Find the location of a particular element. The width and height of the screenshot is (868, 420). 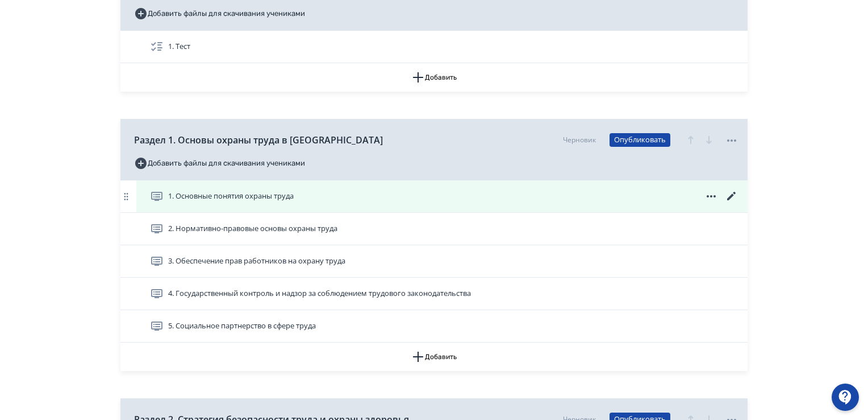

div: 4. Государственный контроль и надзор за соблюдением трудового законодательства is located at coordinates (434, 293).